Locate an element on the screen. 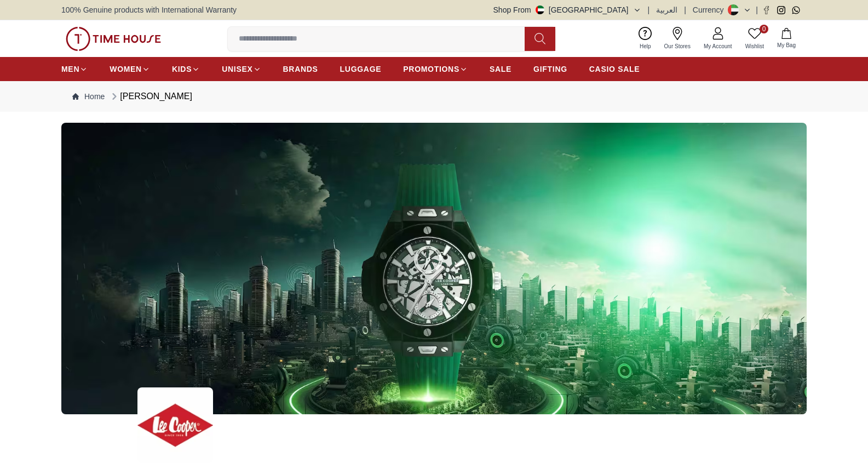 This screenshot has height=474, width=868. span: CASIO SALE is located at coordinates (614, 69).